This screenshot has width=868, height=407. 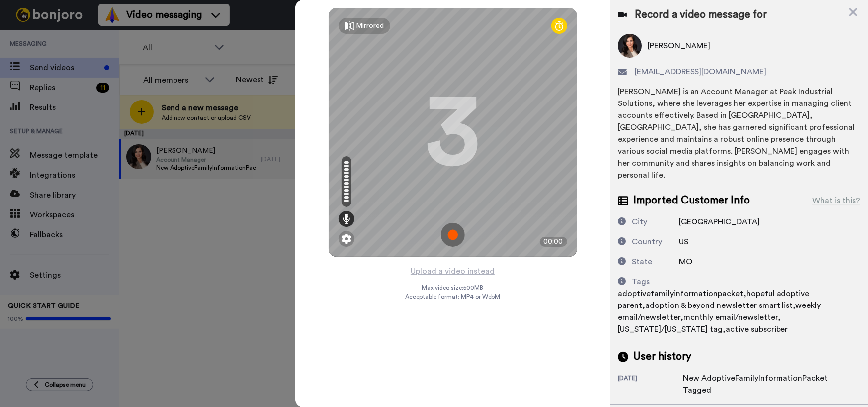 I want to click on div: City, so click(x=640, y=222).